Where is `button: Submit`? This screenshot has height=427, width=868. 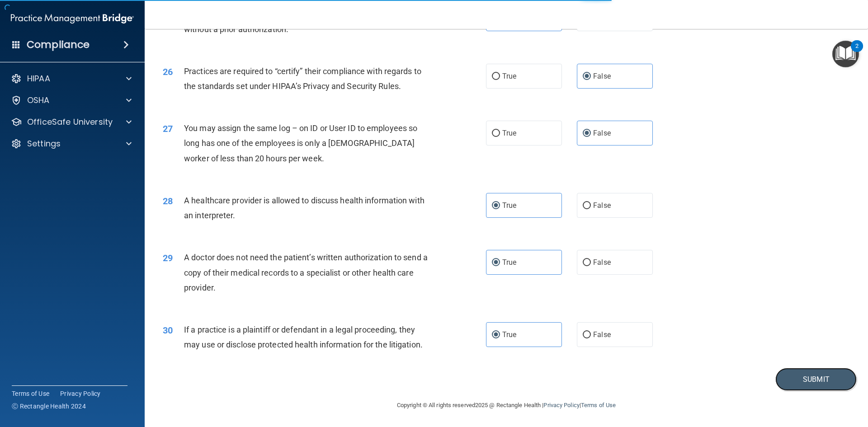 button: Submit is located at coordinates (816, 379).